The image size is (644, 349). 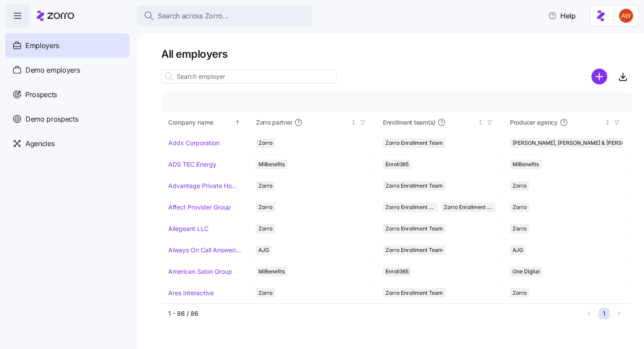 What do you see at coordinates (68, 144) in the screenshot?
I see `a: Agencies` at bounding box center [68, 144].